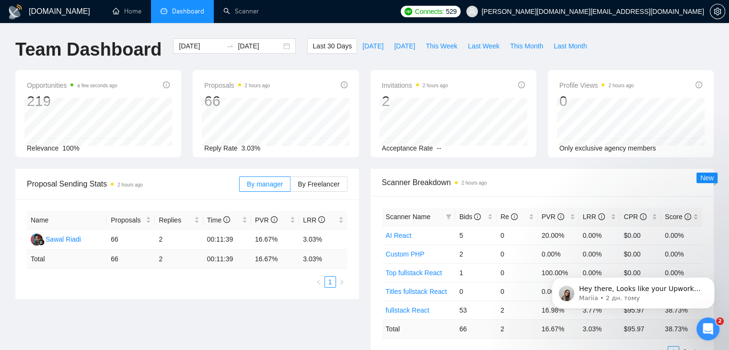 This screenshot has width=729, height=350. Describe the element at coordinates (330, 282) in the screenshot. I see `li: 1` at that location.